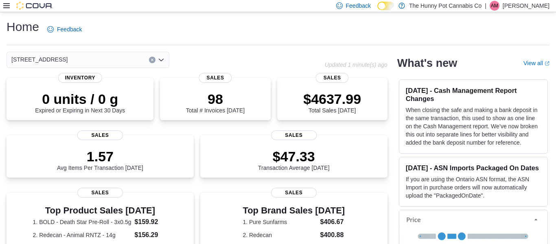 The image size is (556, 244). What do you see at coordinates (332, 99) in the screenshot?
I see `p: $4637.99` at bounding box center [332, 99].